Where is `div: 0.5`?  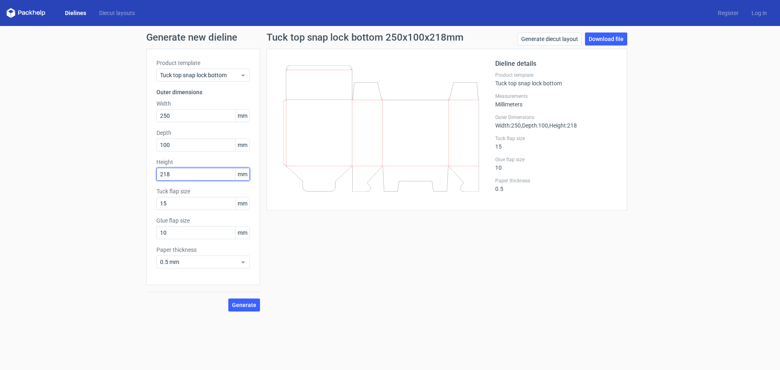
div: 0.5 is located at coordinates (556, 185).